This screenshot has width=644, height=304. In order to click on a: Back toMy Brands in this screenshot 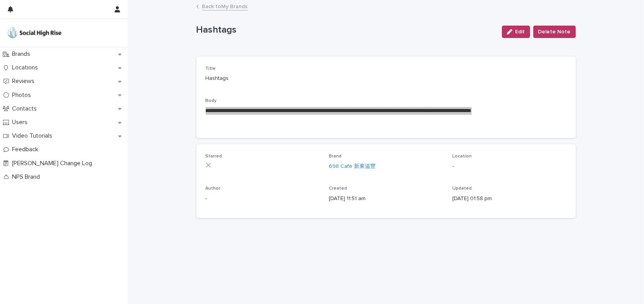, I will do `click(225, 6)`.